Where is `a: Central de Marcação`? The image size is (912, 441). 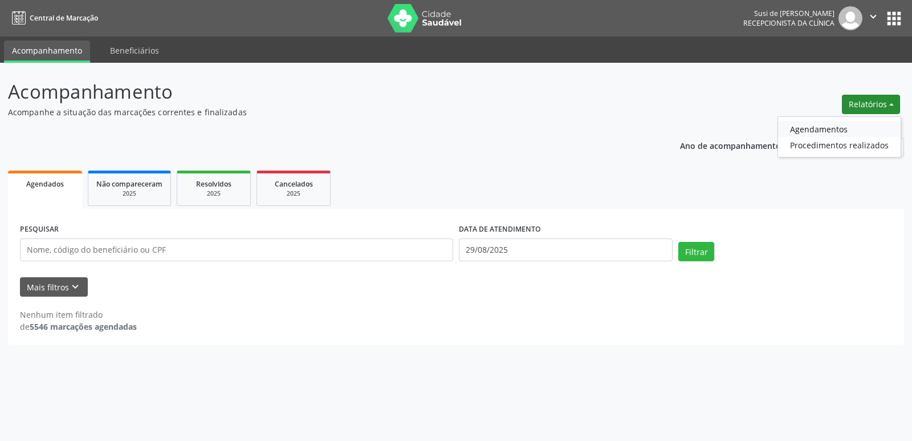 a: Central de Marcação is located at coordinates (53, 18).